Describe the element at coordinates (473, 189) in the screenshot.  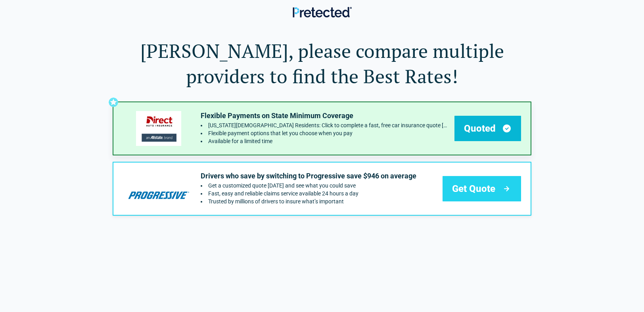
I see `span: Get Quote` at that location.